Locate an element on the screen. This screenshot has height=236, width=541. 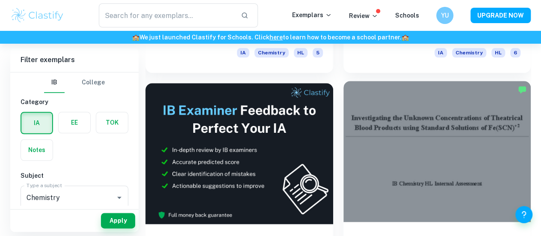
a: here is located at coordinates (276, 37).